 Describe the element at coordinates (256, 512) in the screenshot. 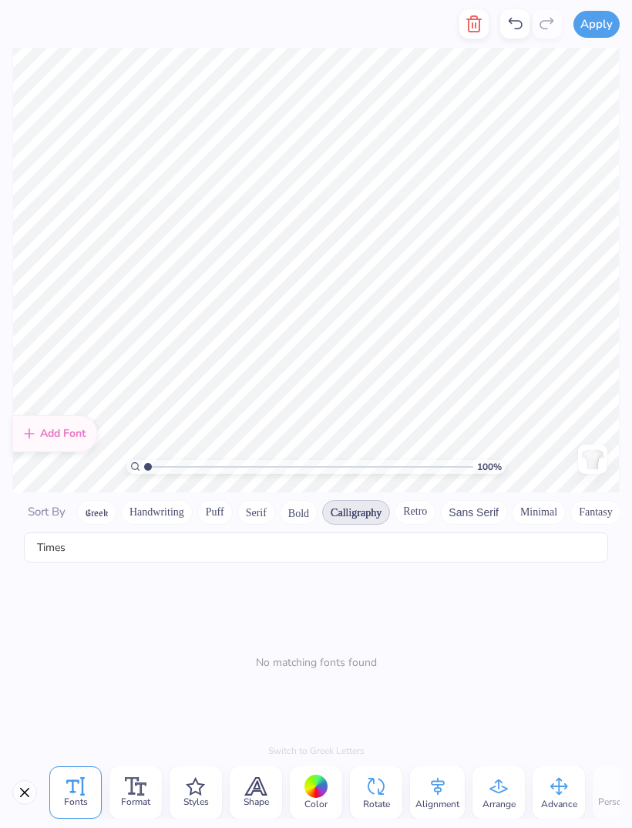

I see `button: Serif` at that location.